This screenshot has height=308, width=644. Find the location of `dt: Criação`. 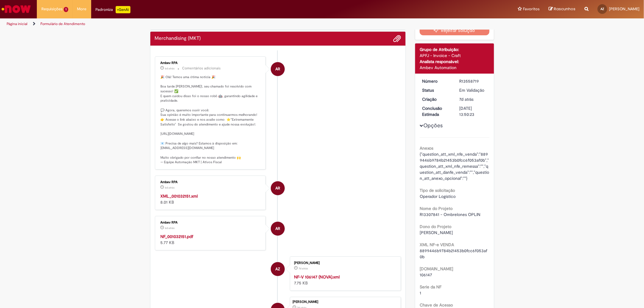

dt: Criação is located at coordinates (436, 99).